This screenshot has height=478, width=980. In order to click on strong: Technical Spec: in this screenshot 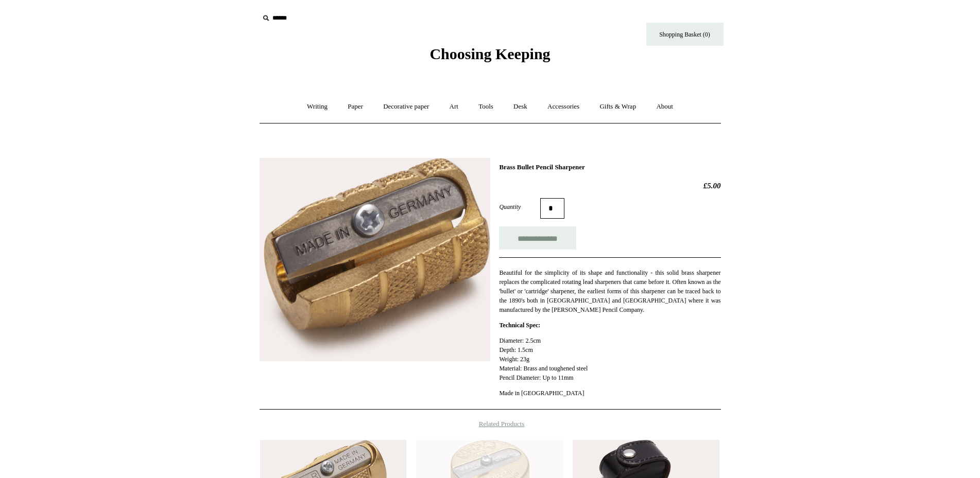, I will do `click(520, 325)`.